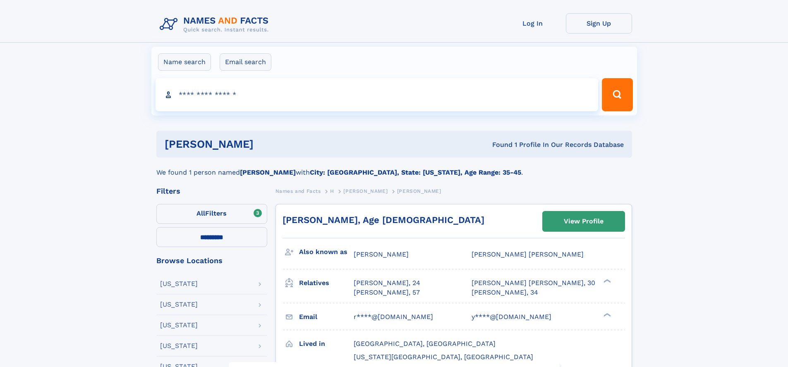 The height and width of the screenshot is (367, 788). I want to click on label: Name search, so click(184, 62).